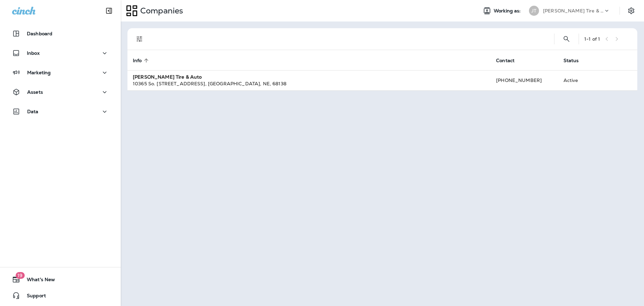 The image size is (644, 306). I want to click on span: 19, so click(20, 276).